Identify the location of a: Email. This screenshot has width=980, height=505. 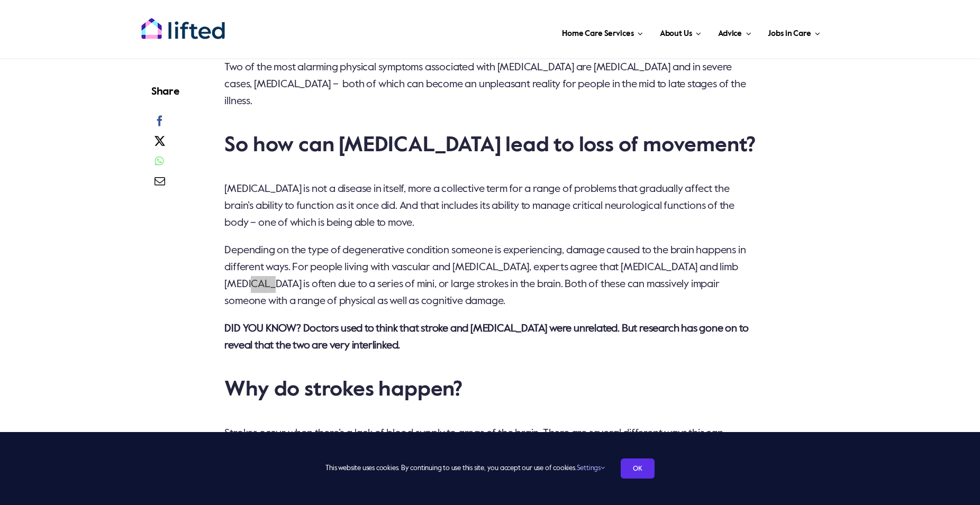
(159, 184).